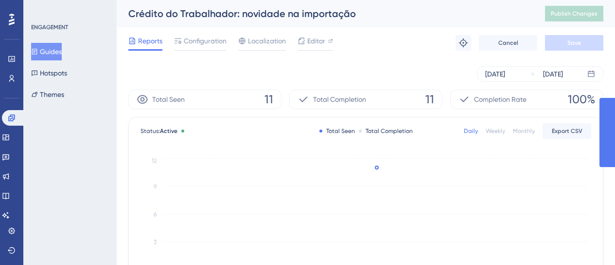 This screenshot has width=615, height=265. What do you see at coordinates (50, 27) in the screenshot?
I see `div: ENGAGEMENT` at bounding box center [50, 27].